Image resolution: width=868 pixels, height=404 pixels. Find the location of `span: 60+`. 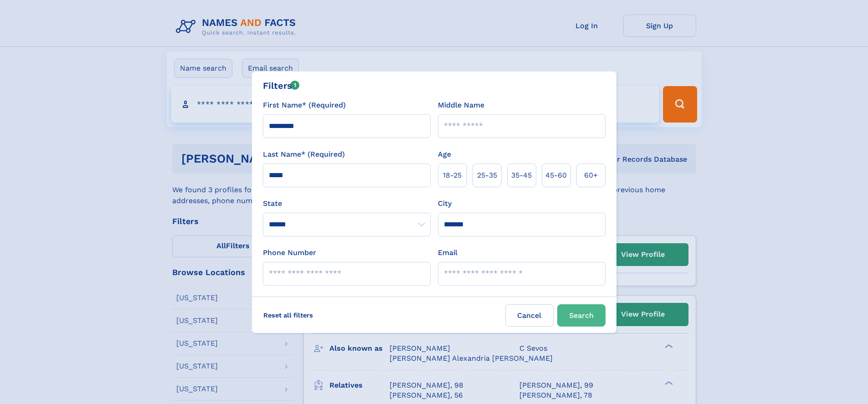

span: 60+ is located at coordinates (591, 176).